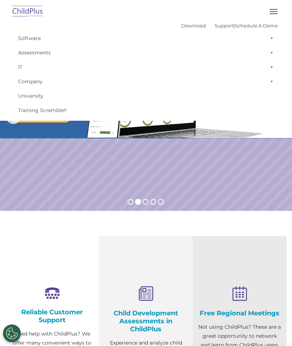  I want to click on a: IT, so click(146, 67).